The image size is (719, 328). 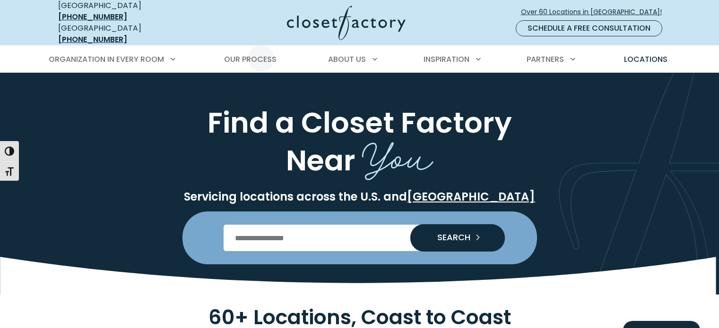 What do you see at coordinates (645, 59) in the screenshot?
I see `span: Locations` at bounding box center [645, 59].